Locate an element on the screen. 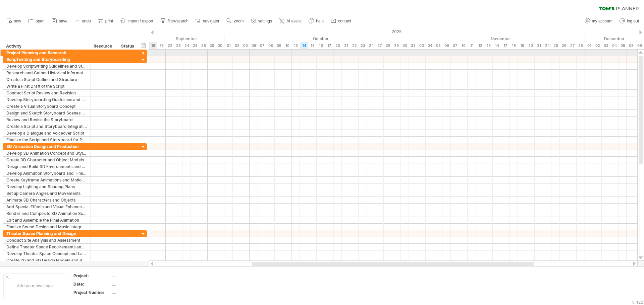 The image size is (644, 305). div: Monday, 22 September 2025 is located at coordinates (170, 45).